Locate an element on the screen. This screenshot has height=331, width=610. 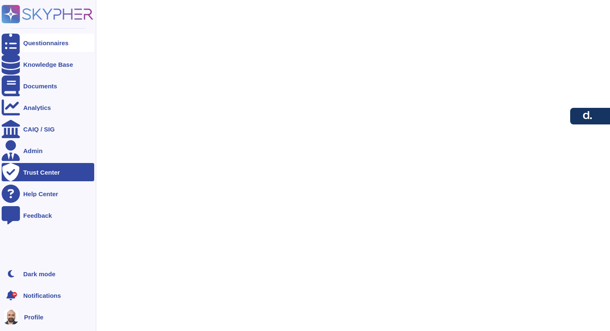
button: user is located at coordinates (13, 317).